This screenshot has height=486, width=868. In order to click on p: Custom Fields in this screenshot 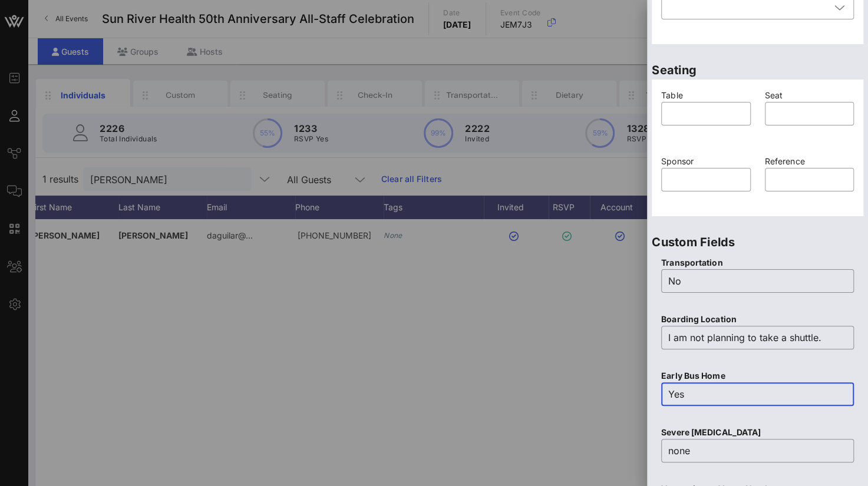, I will do `click(757, 243)`.